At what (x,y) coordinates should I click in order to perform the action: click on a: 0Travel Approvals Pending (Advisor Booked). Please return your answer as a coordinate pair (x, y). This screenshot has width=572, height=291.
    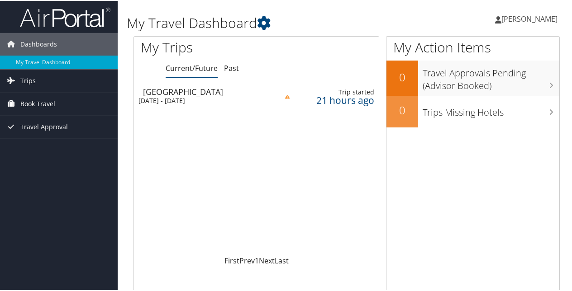
    Looking at the image, I should click on (473, 77).